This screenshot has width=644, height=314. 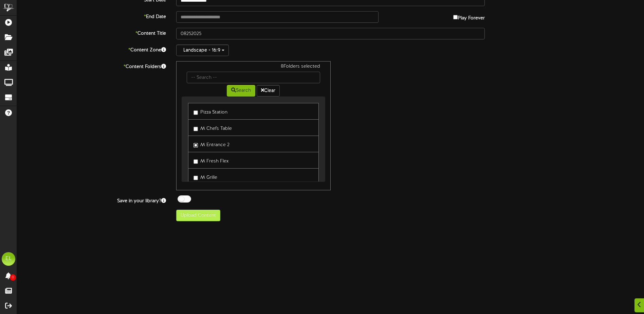 I want to click on label: M Grille, so click(x=205, y=176).